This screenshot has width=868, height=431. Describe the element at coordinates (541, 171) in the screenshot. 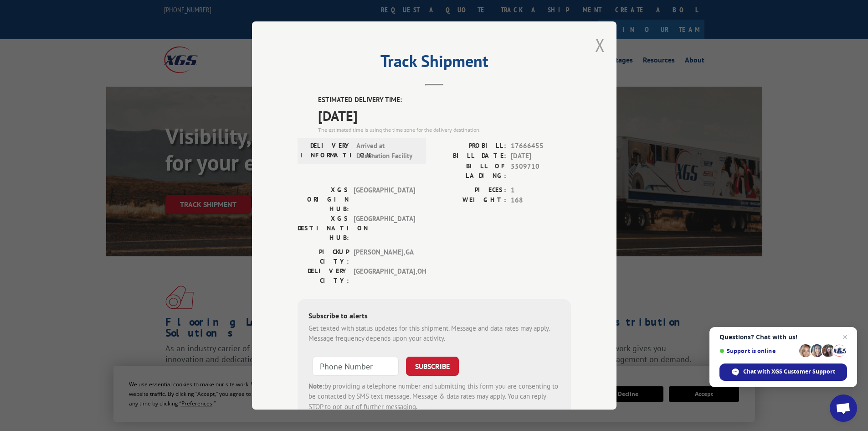

I see `span: 5509710` at that location.